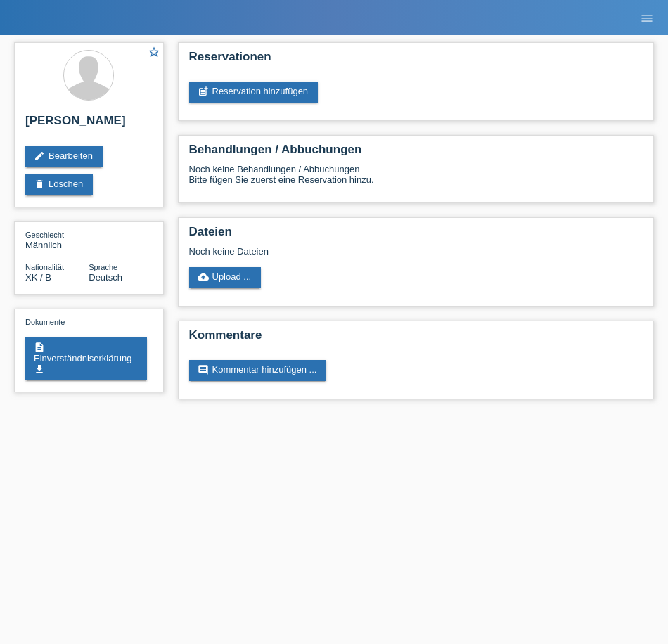  Describe the element at coordinates (45, 322) in the screenshot. I see `span: Dokumente` at that location.